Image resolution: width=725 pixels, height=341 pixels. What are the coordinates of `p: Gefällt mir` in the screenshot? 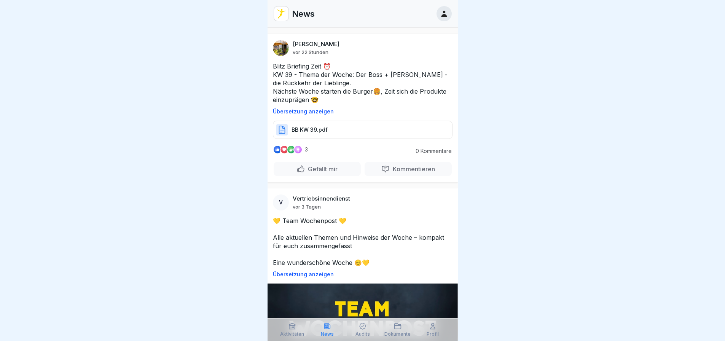 It's located at (321, 169).